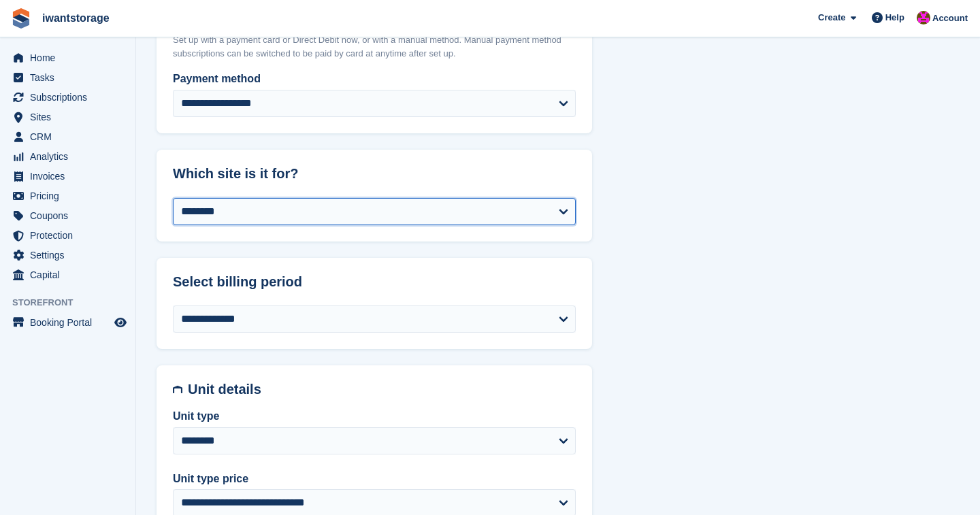 This screenshot has height=515, width=980. What do you see at coordinates (71, 176) in the screenshot?
I see `span: Invoices` at bounding box center [71, 176].